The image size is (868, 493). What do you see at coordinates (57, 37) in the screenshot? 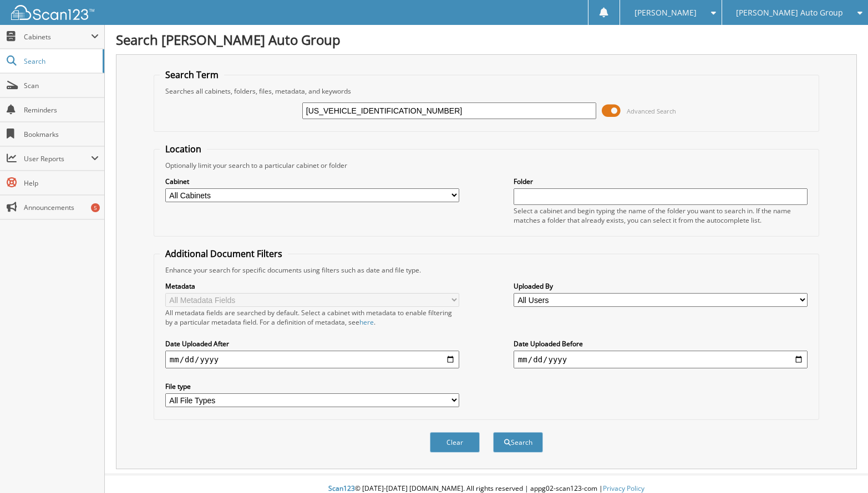
I see `span: Cabinets` at bounding box center [57, 37].